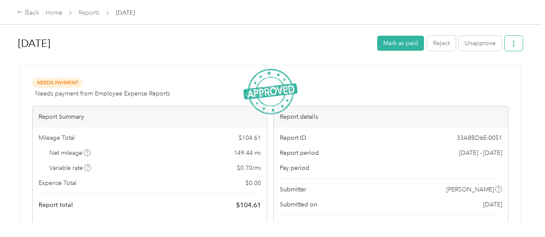 The width and height of the screenshot is (545, 237). I want to click on span: Pay period, so click(295, 167).